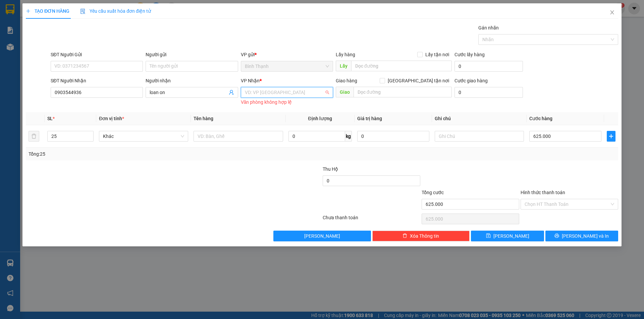 The height and width of the screenshot is (319, 644). I want to click on span: Đơn vị tính, so click(112, 119).